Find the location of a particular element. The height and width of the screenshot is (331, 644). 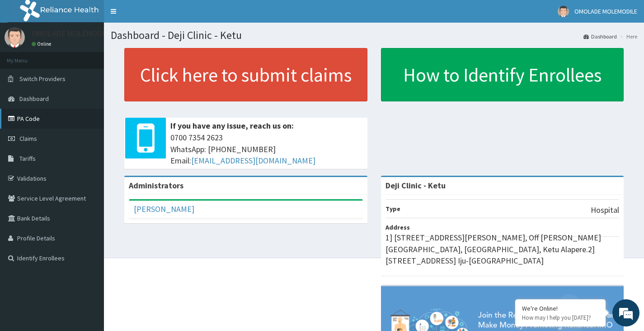

b: Administrators is located at coordinates (156, 185).